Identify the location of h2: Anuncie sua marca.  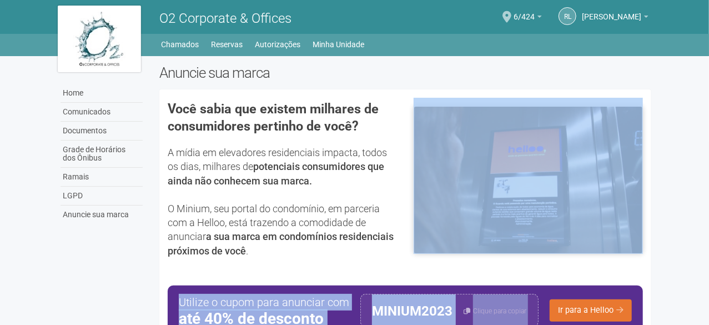
(405, 73).